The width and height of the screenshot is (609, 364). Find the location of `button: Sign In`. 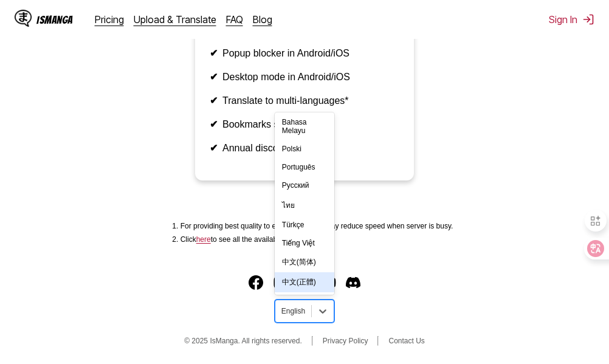

button: Sign In is located at coordinates (571, 19).